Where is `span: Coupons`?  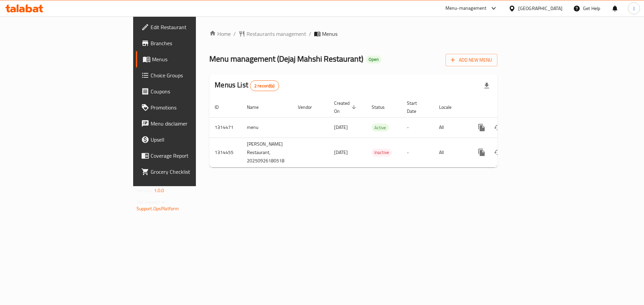 span: Coupons is located at coordinates (193, 91).